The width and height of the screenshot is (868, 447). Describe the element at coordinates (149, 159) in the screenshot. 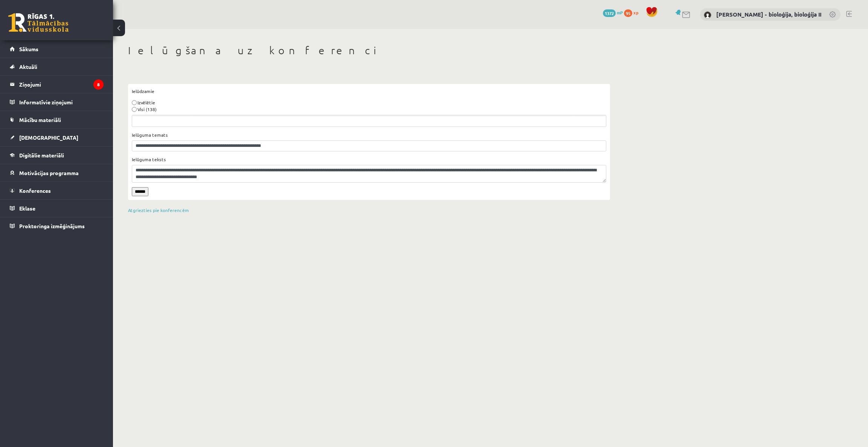

I see `label: Ielūguma teksts` at that location.